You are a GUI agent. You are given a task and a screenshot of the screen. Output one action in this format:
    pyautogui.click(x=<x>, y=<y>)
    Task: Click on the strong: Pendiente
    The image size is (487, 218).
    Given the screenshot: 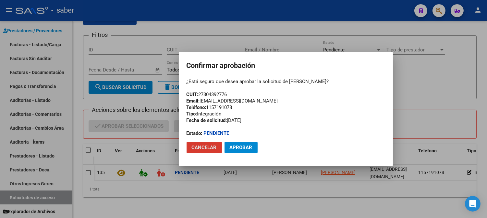 What is the action you would take?
    pyautogui.click(x=216, y=134)
    